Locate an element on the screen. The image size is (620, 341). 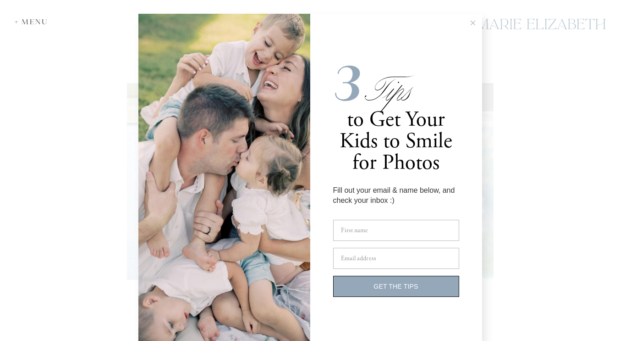
span: Tips is located at coordinates (384, 90).